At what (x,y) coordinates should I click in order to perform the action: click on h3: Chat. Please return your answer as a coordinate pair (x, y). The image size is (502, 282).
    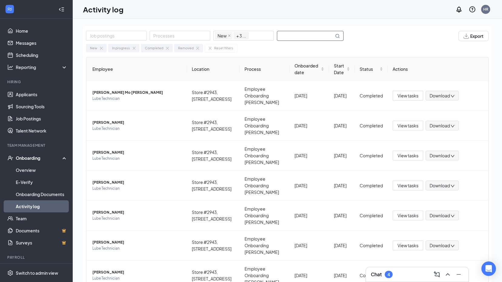
    Looking at the image, I should click on (376, 275).